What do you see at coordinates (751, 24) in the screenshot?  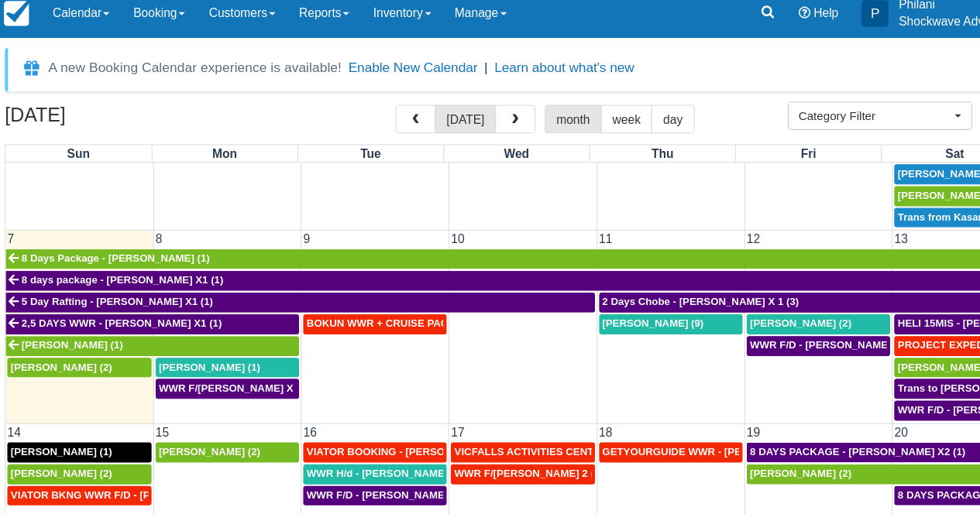 I see `i: Help` at bounding box center [751, 24].